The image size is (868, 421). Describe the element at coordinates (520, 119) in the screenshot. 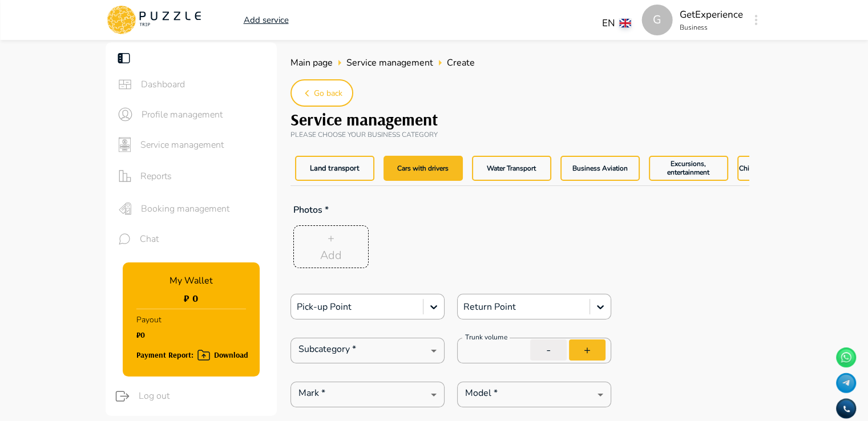

I see `h3: Service management` at that location.